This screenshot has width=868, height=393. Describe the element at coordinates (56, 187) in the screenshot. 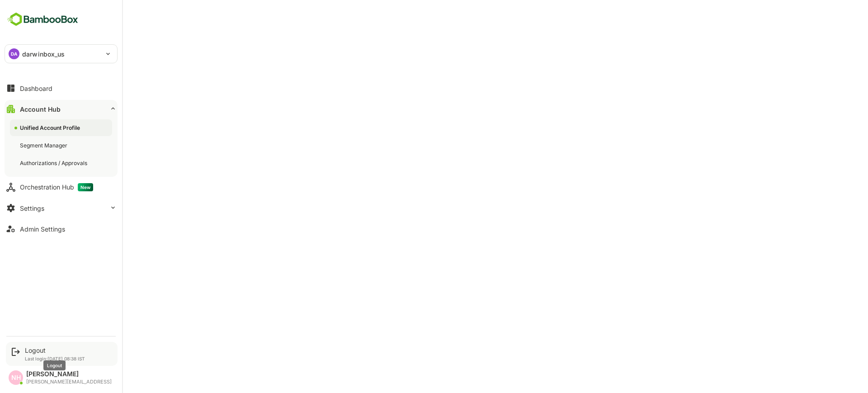

I see `div: Orchestration Hub` at that location.